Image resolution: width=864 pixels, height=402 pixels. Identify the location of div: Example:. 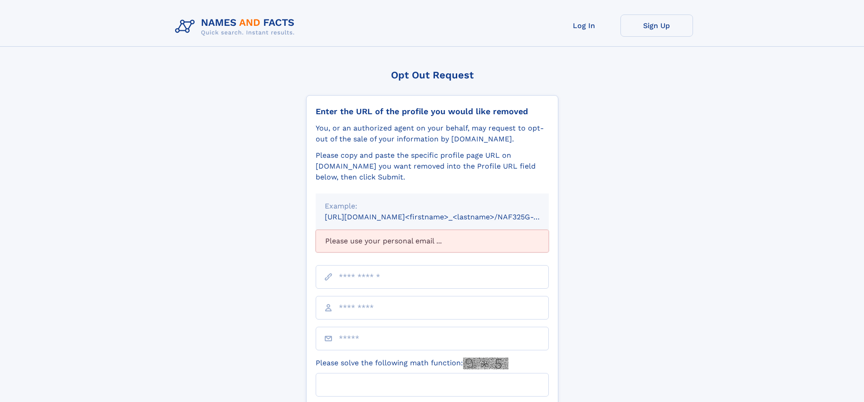
(432, 206).